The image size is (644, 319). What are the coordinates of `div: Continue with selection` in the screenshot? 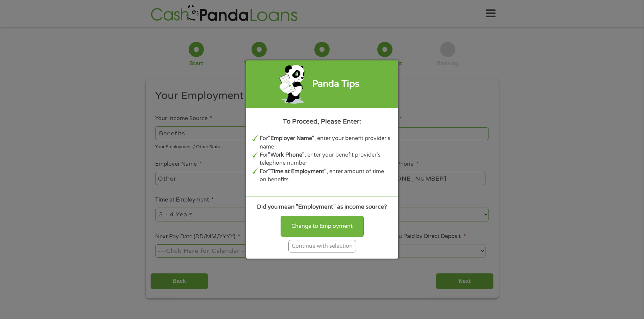 It's located at (322, 246).